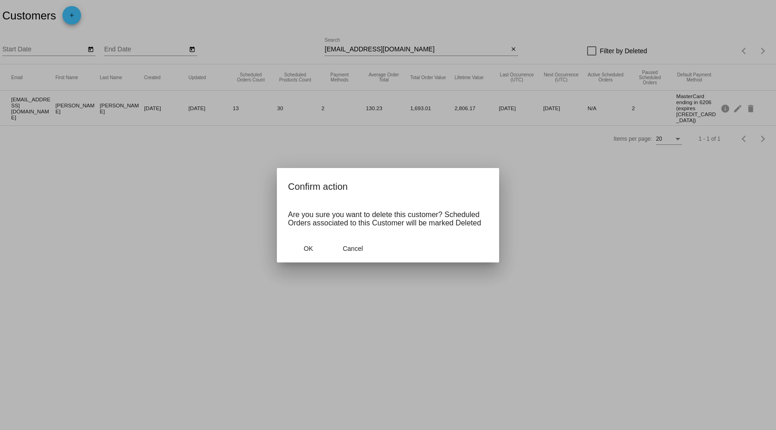 This screenshot has height=430, width=776. What do you see at coordinates (353, 249) in the screenshot?
I see `span: Cancel` at bounding box center [353, 249].